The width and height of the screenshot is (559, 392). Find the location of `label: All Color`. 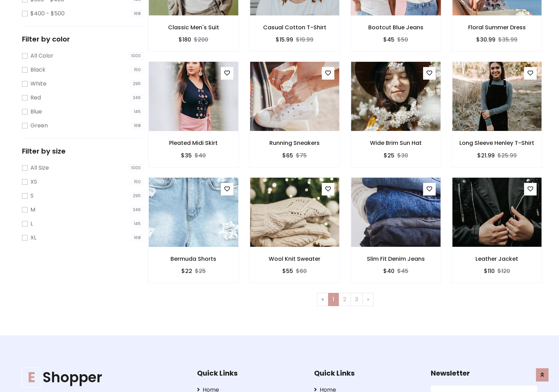

label: All Color is located at coordinates (42, 56).